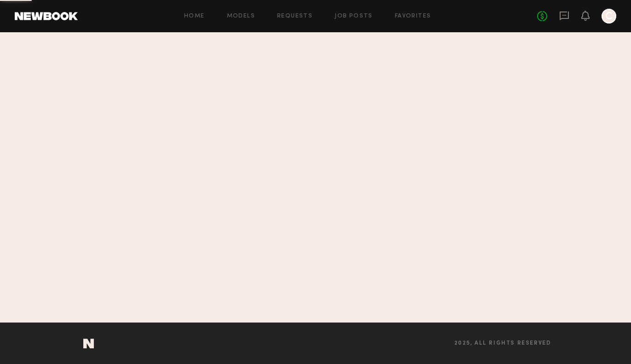 This screenshot has height=364, width=631. Describe the element at coordinates (502, 342) in the screenshot. I see `span: 2025, all rights reserved` at that location.